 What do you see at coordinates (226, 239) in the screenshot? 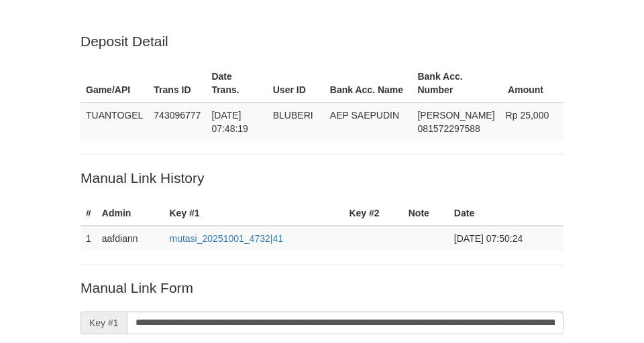
I see `a: mutasi_20251001_4732|41` at bounding box center [226, 239].